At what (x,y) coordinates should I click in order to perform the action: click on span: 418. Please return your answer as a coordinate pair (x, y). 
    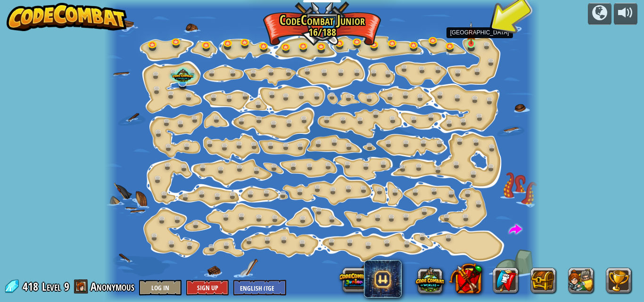
    Looking at the image, I should click on (31, 286).